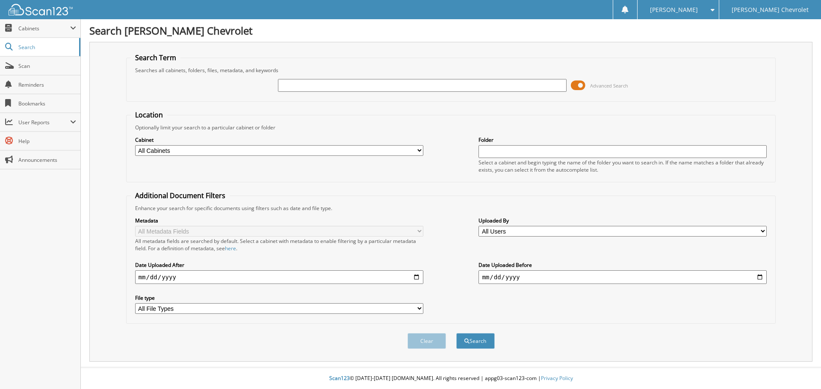 The width and height of the screenshot is (821, 389). What do you see at coordinates (44, 28) in the screenshot?
I see `span: Cabinets` at bounding box center [44, 28].